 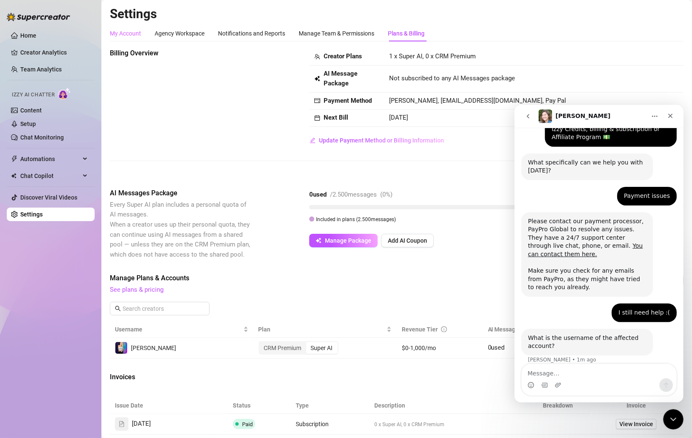 I want to click on th: Invoice, so click(x=637, y=405).